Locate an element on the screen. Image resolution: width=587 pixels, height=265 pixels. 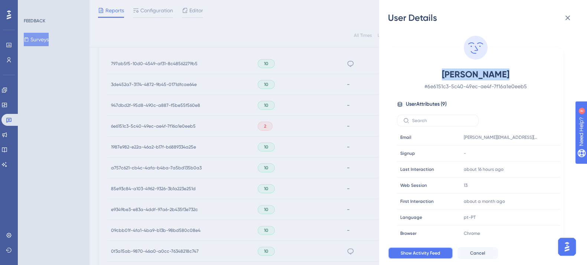
button: Cancel is located at coordinates (478, 253).